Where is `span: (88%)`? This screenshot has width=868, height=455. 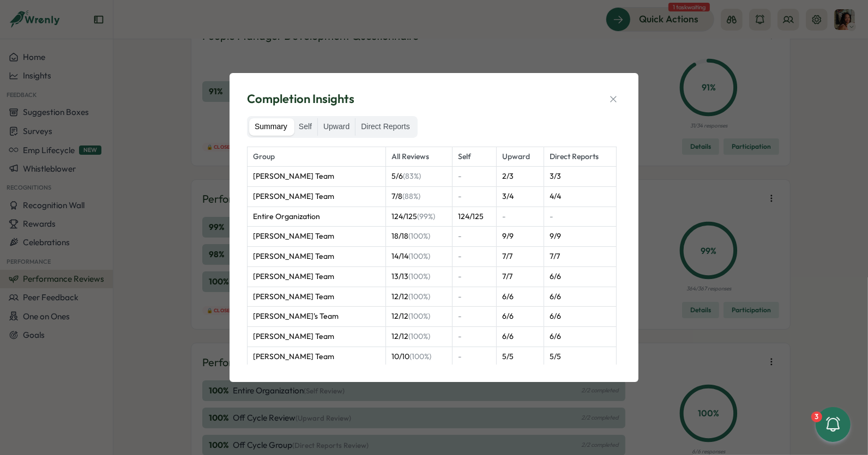 span: (88%) is located at coordinates (411, 196).